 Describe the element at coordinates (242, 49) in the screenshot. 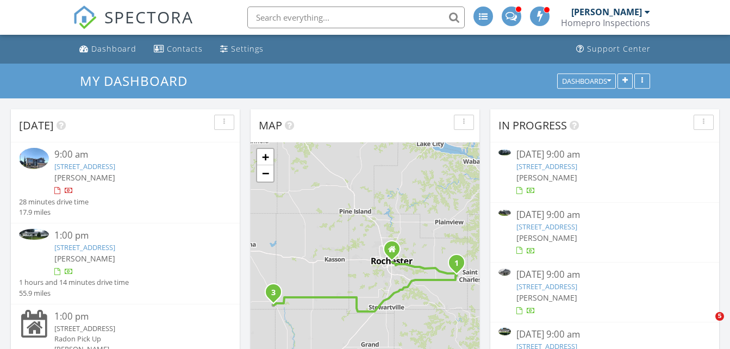

I see `a: Settings` at that location.